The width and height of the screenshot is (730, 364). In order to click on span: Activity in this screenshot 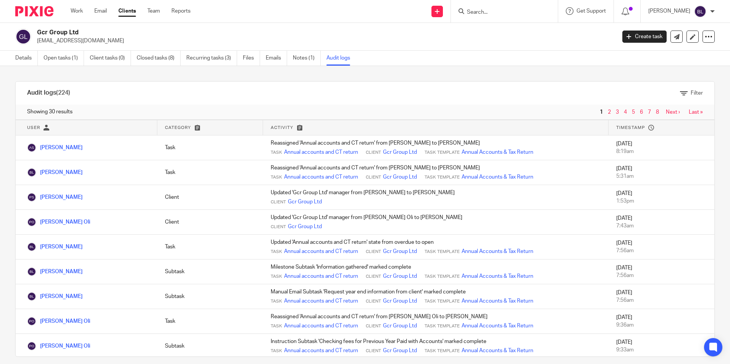, I will do `click(282, 127)`.